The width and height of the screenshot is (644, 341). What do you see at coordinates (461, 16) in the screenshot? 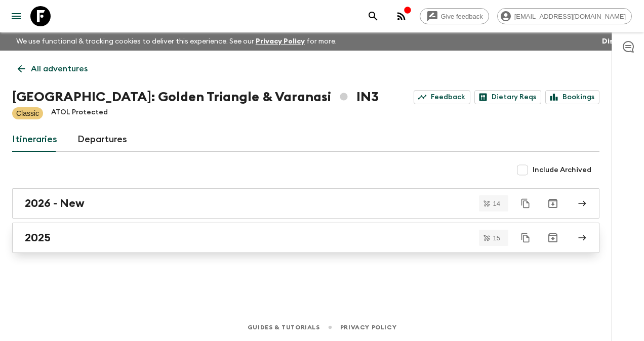
I see `span: Give feedback` at bounding box center [461, 16].